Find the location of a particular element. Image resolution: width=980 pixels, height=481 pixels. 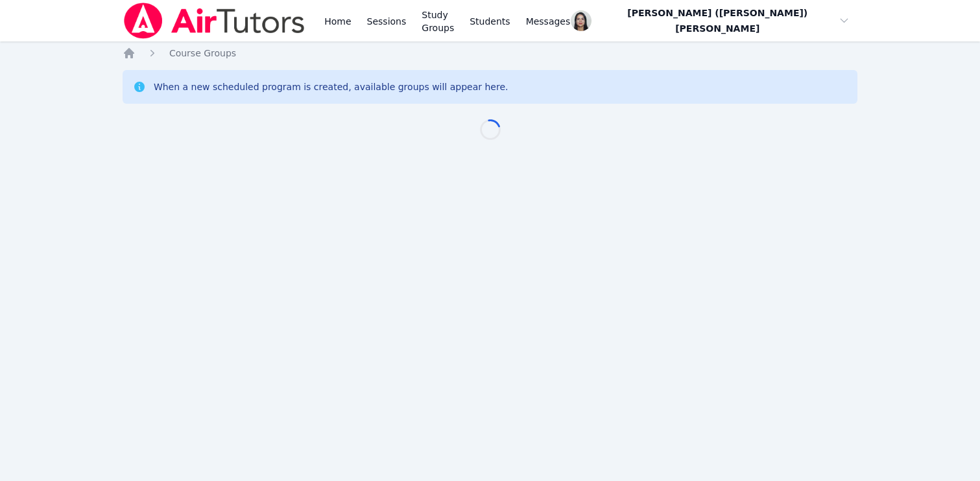

div: When a new scheduled program is created, available groups will appear here. is located at coordinates (331, 87).